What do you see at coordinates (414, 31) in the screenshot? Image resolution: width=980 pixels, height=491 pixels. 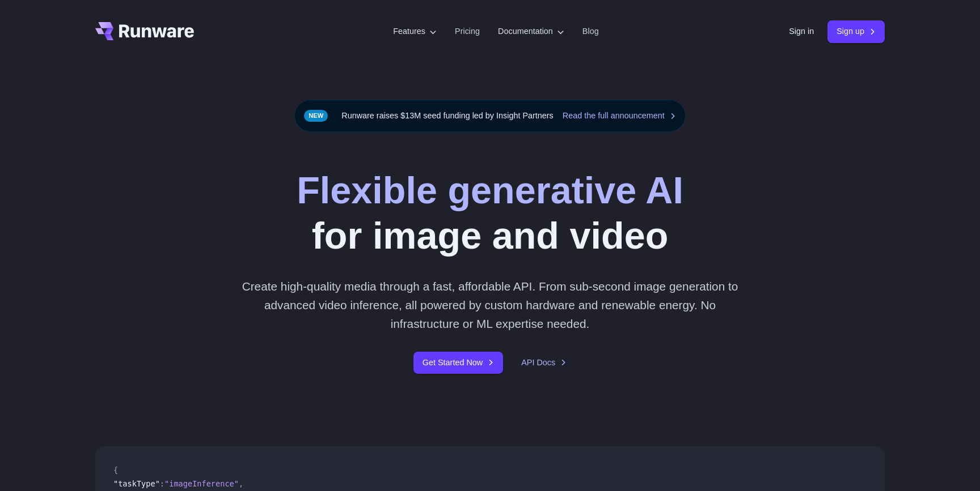 I see `label: Features` at bounding box center [414, 31].